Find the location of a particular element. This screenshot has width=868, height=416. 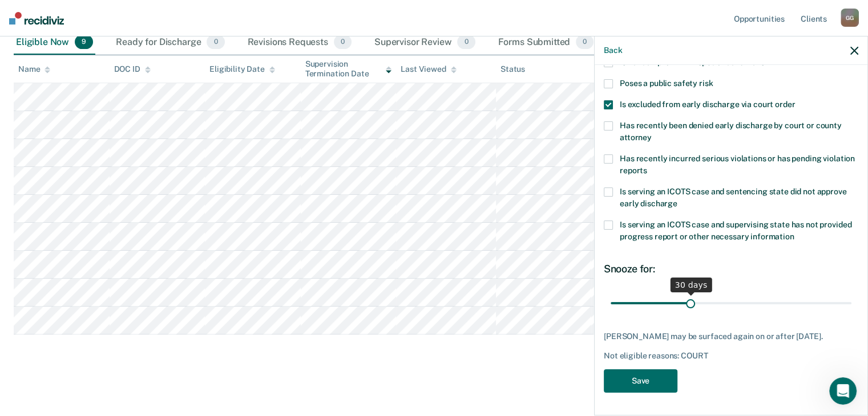

span: Is serving an ICOTS case and supervising state has not provided progress report or other necessar... is located at coordinates (736, 230).